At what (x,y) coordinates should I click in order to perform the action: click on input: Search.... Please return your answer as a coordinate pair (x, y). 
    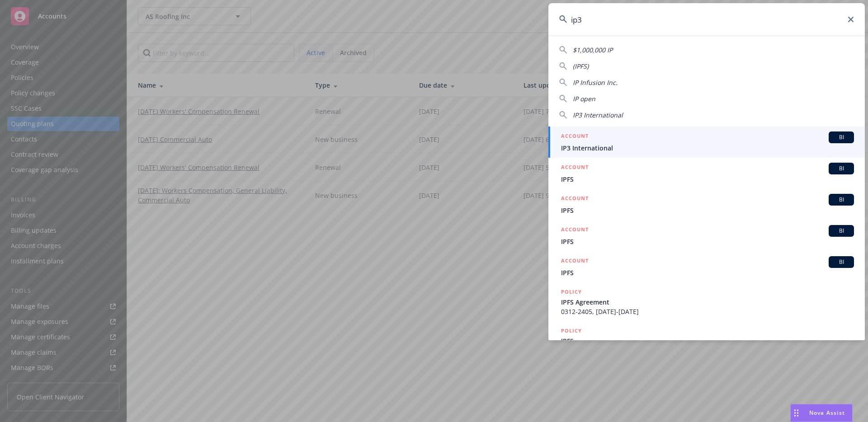
    Looking at the image, I should click on (707, 19).